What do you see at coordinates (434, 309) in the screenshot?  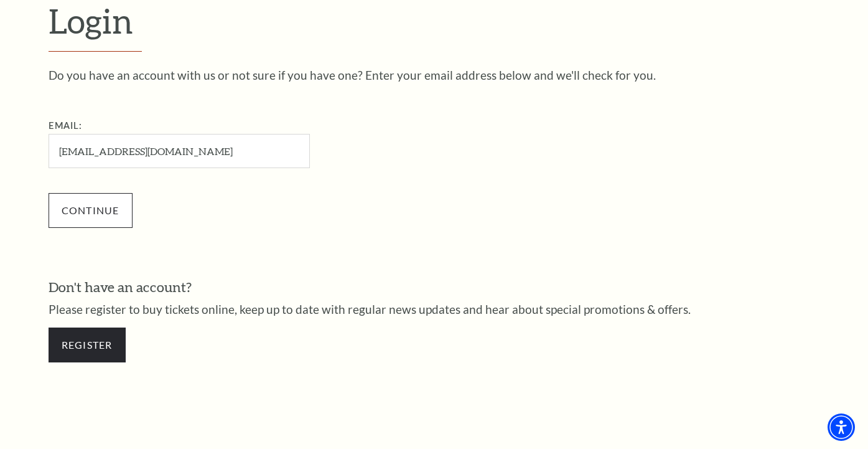 I see `p: Please register to buy tickets online, keep up to date with regular news updates and hear about s...` at bounding box center [434, 309].